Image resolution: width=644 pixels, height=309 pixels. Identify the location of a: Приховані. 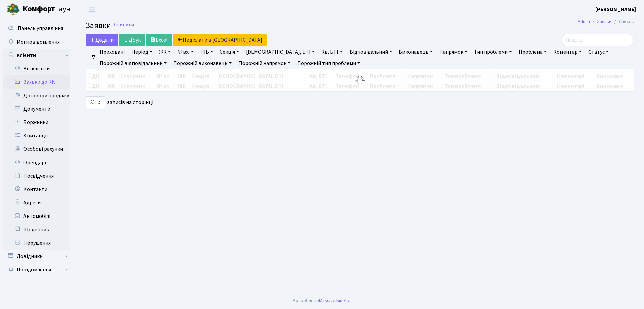
(112, 52).